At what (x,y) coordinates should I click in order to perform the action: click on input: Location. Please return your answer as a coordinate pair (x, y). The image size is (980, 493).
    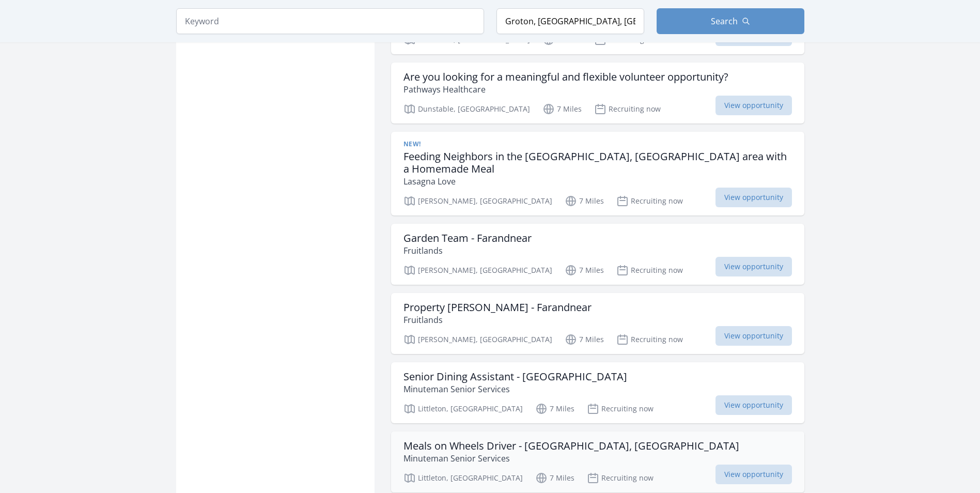
    Looking at the image, I should click on (570, 21).